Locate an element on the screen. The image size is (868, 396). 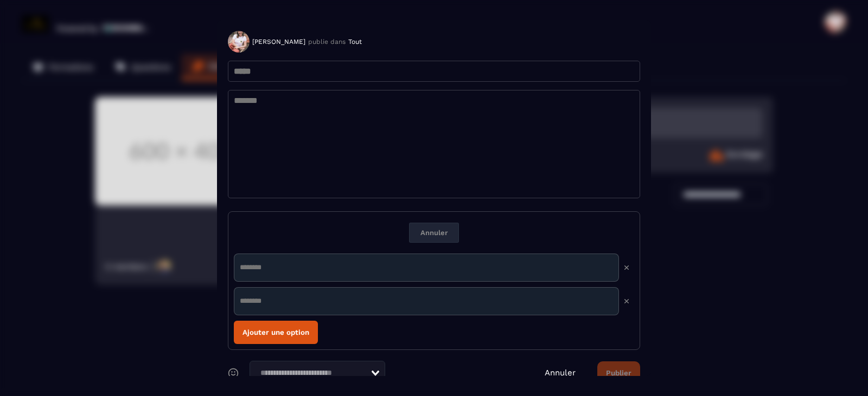
div: Search for option is located at coordinates (317, 373).